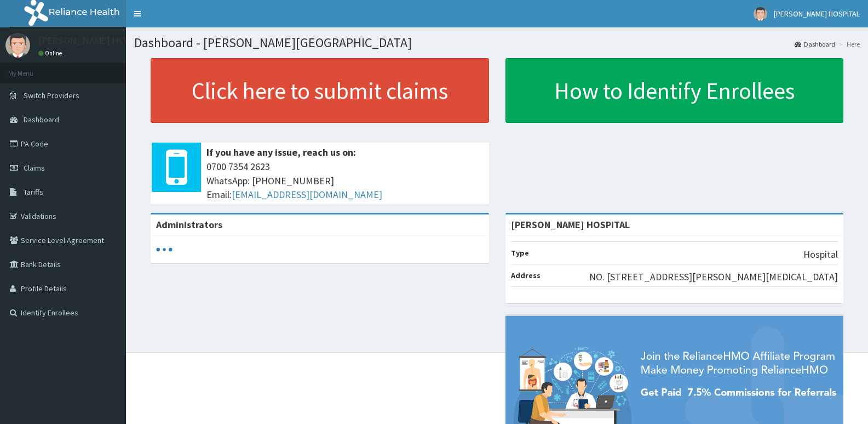  I want to click on b: If you have any issue, reach us on:, so click(281, 152).